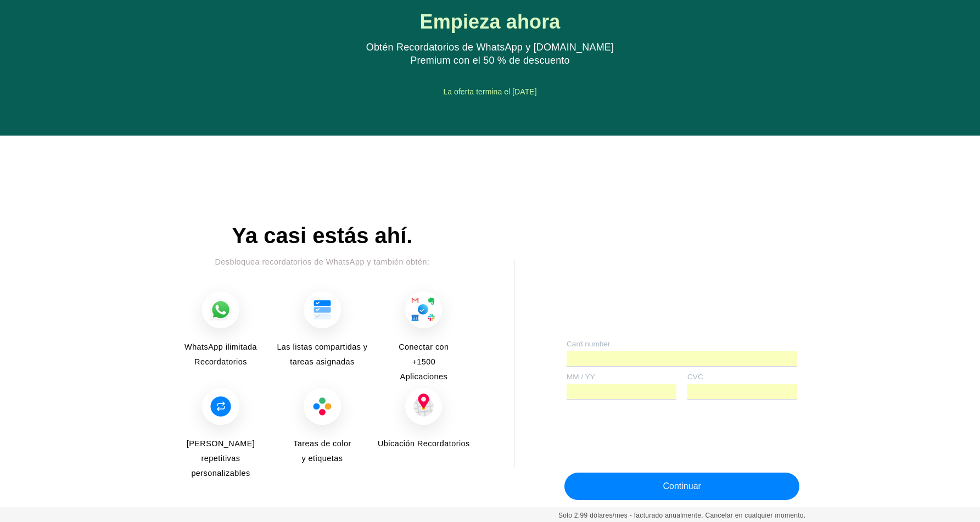 Image resolution: width=980 pixels, height=522 pixels. What do you see at coordinates (682, 487) in the screenshot?
I see `button: Continuar` at bounding box center [682, 487].